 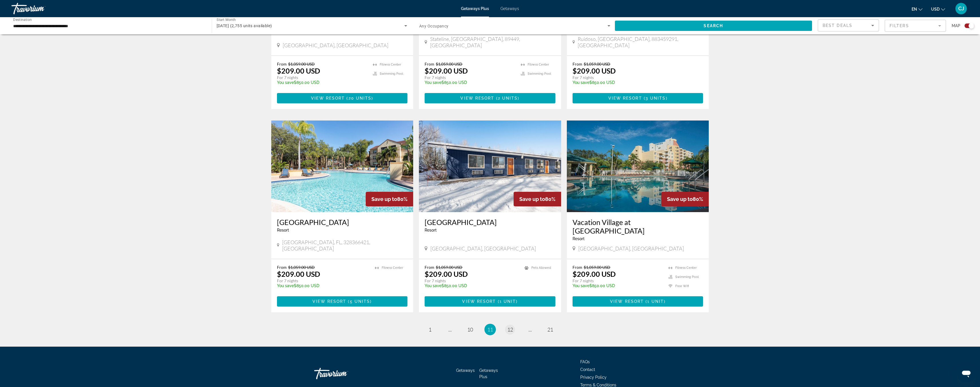 What do you see at coordinates (470, 330) in the screenshot?
I see `span: 10` at bounding box center [470, 330].